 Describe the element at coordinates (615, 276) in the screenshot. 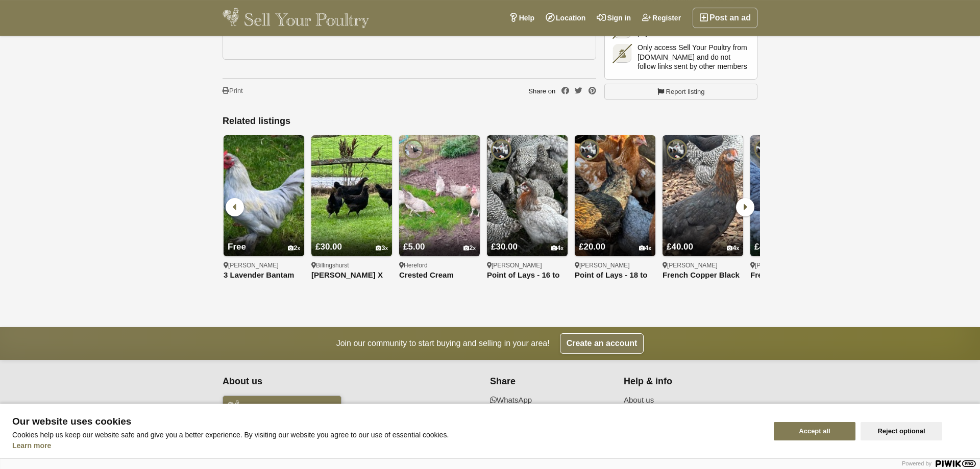

I see `a: Point of Lays - 18 to 20 weeks old - Point of Lays` at that location.